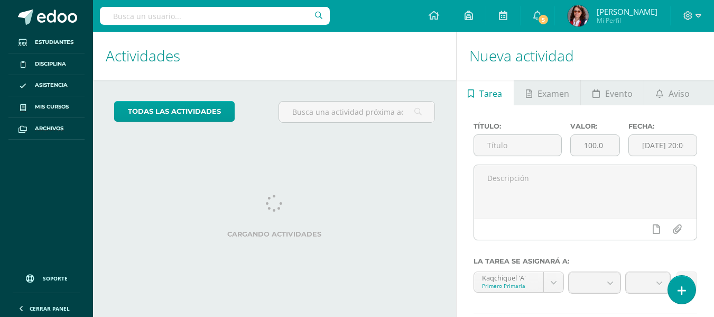  I want to click on span: Asistencia, so click(51, 85).